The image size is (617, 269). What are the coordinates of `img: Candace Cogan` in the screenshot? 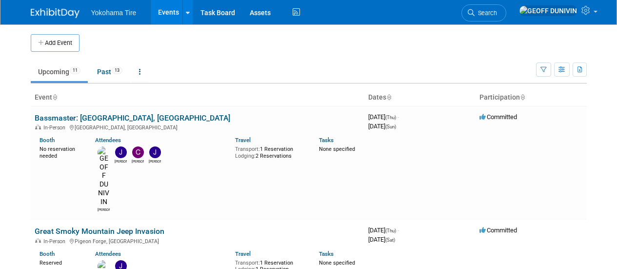 It's located at (138, 152).